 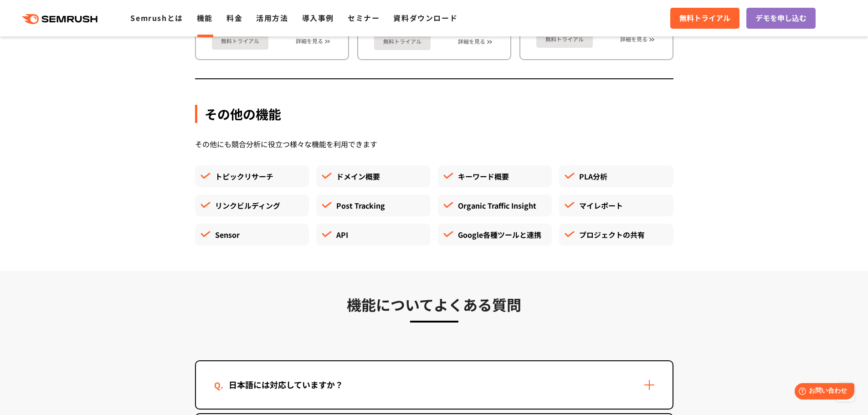 I want to click on a: セミナー, so click(x=364, y=18).